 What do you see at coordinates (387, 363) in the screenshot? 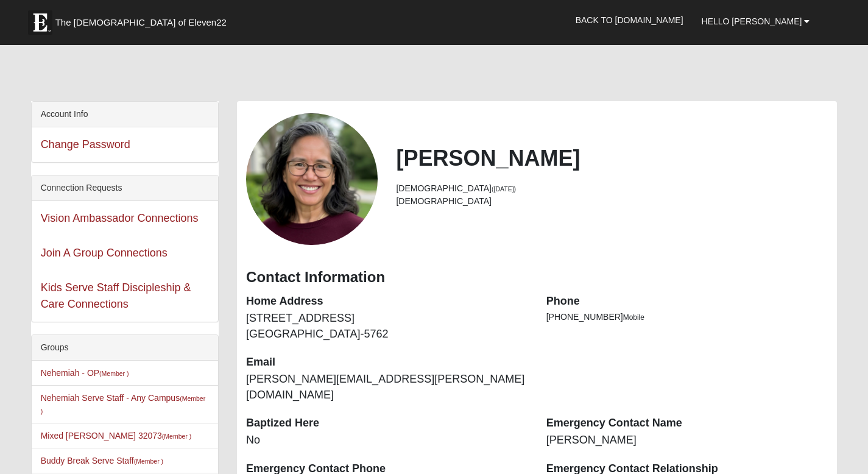
I see `dt: Email` at bounding box center [387, 363].